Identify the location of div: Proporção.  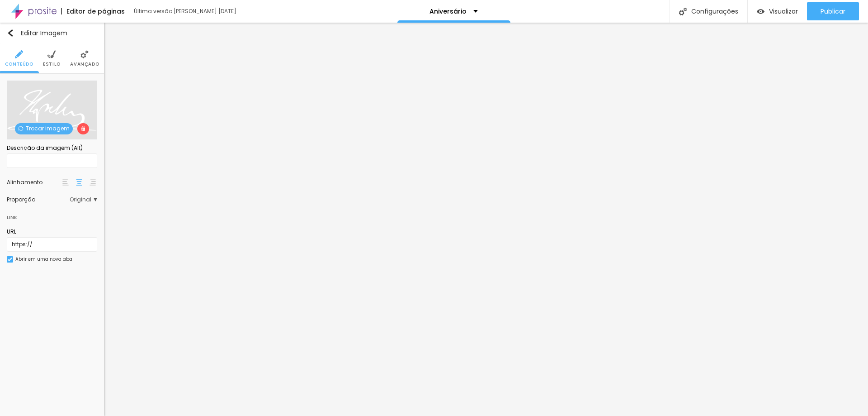
(38, 200).